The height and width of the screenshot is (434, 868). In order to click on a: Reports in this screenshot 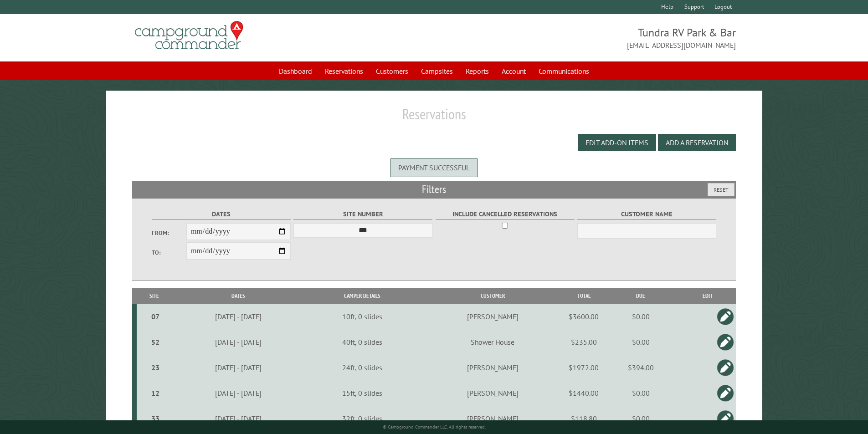, I will do `click(477, 71)`.